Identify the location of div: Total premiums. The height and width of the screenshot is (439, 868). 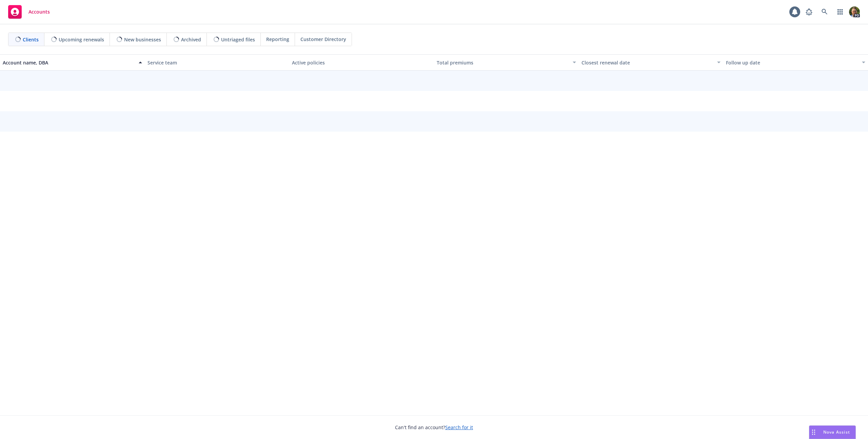
(502, 63).